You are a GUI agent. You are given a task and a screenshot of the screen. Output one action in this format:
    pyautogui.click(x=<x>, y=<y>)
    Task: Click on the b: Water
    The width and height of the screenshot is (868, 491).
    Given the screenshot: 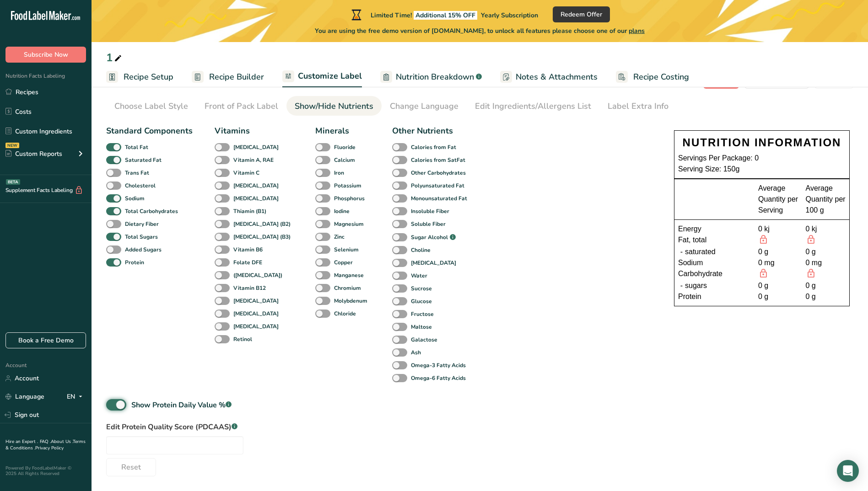 What is the action you would take?
    pyautogui.click(x=419, y=276)
    